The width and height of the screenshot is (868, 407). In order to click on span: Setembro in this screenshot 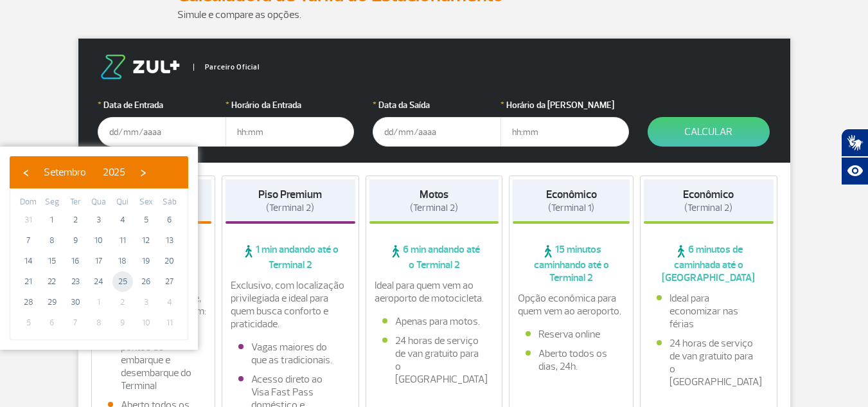, I will do `click(65, 172)`.